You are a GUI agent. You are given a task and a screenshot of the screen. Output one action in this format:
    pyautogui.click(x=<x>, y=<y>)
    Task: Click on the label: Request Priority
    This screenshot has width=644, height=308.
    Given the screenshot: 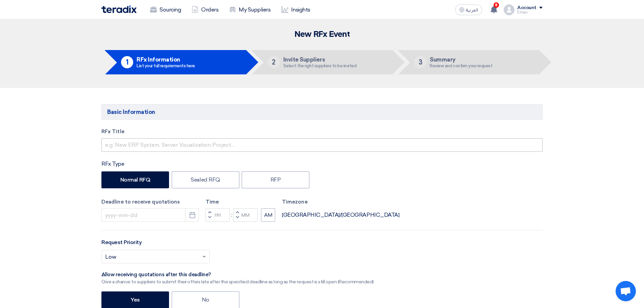 What is the action you would take?
    pyautogui.click(x=121, y=243)
    